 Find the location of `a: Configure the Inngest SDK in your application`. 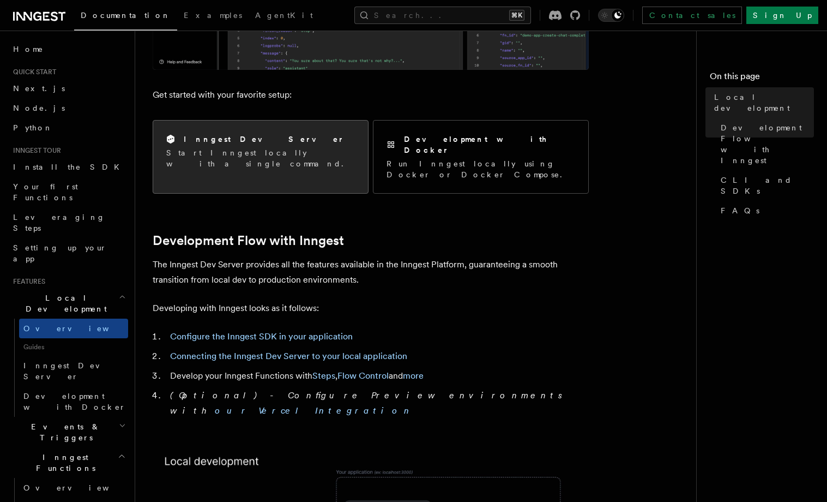

a: Configure the Inngest SDK in your application is located at coordinates (261, 336).